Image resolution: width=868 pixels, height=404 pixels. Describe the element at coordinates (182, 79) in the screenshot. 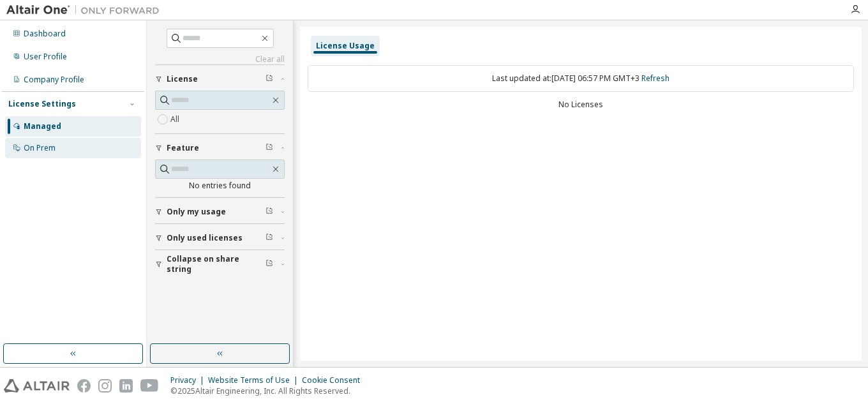

I see `span: License` at that location.